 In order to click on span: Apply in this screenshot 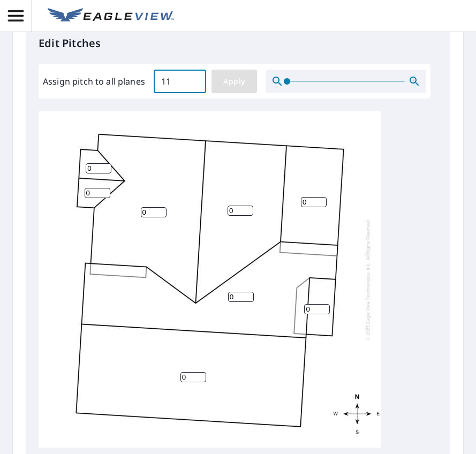, I will do `click(234, 82)`.